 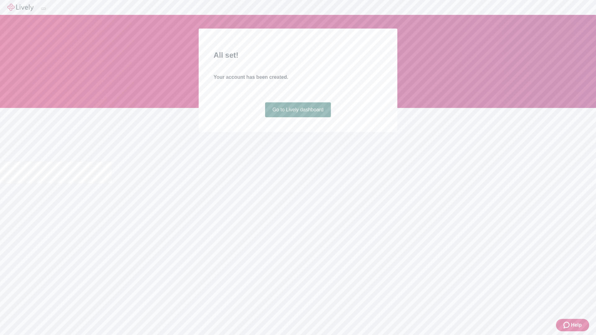 I want to click on h2: All set!, so click(x=298, y=55).